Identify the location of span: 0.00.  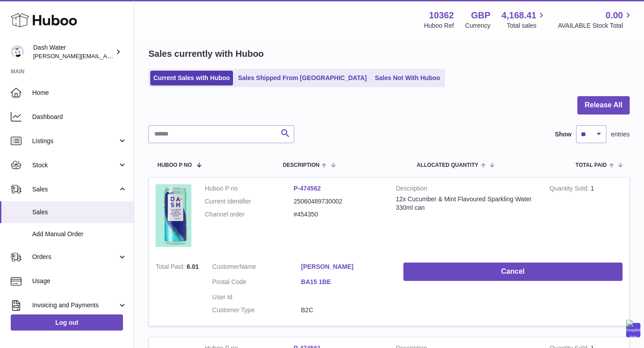
(614, 15).